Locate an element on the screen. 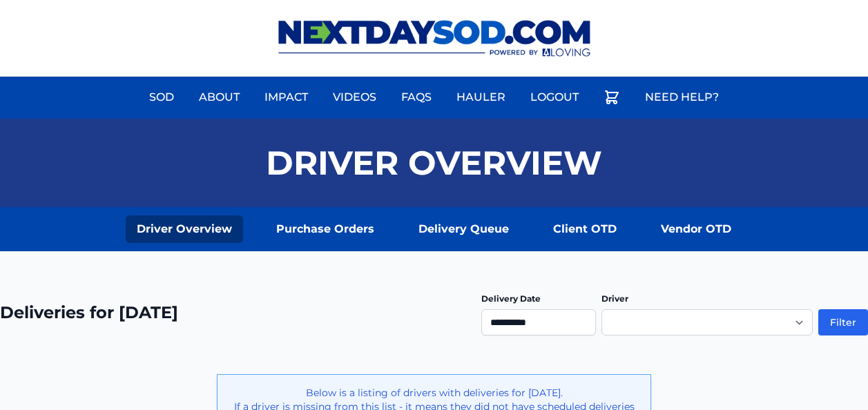 This screenshot has height=410, width=868. a: About is located at coordinates (219, 97).